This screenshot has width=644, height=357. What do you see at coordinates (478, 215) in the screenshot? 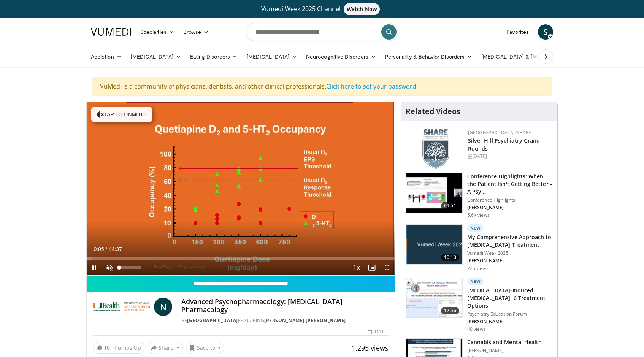
I see `p: 5.6K views` at bounding box center [478, 215].